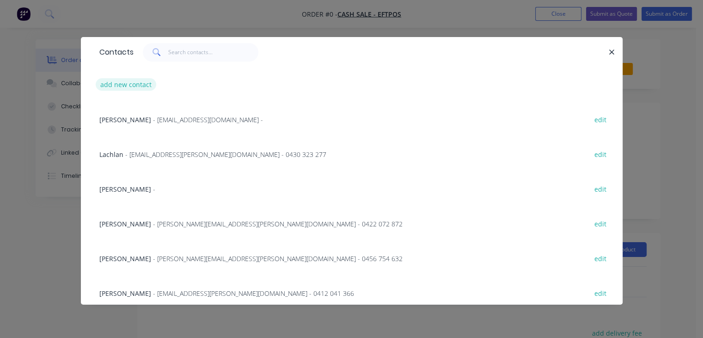 This screenshot has height=338, width=703. What do you see at coordinates (126, 84) in the screenshot?
I see `button: add new contact` at bounding box center [126, 84].